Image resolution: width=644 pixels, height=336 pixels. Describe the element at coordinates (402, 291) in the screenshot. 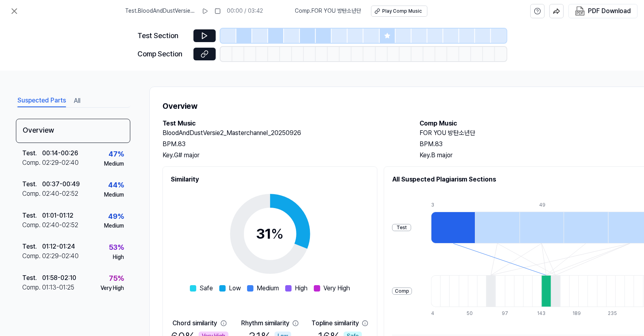

I see `div: Comp` at that location.